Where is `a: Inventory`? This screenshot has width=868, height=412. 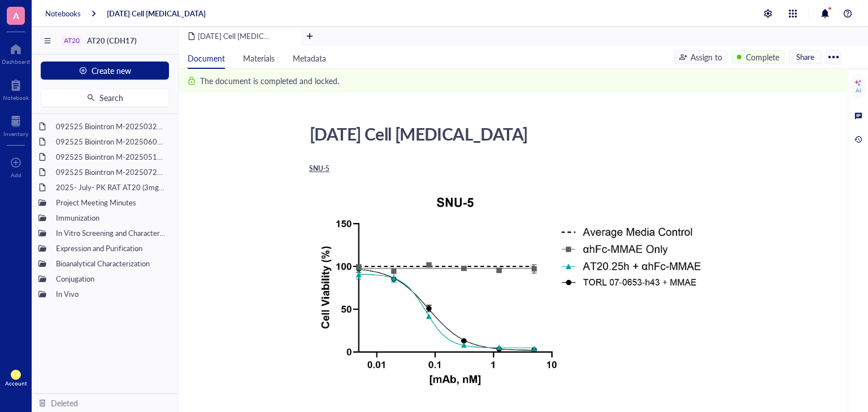 a: Inventory is located at coordinates (16, 124).